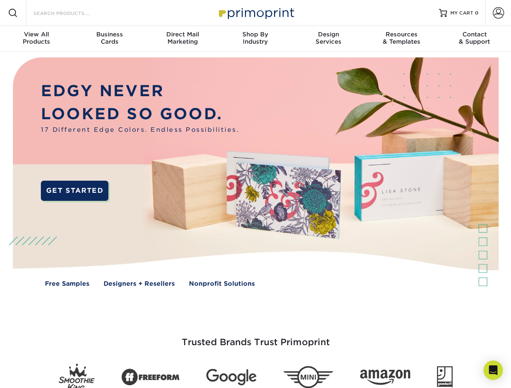 This screenshot has height=388, width=511. I want to click on a: BusinessCards, so click(109, 39).